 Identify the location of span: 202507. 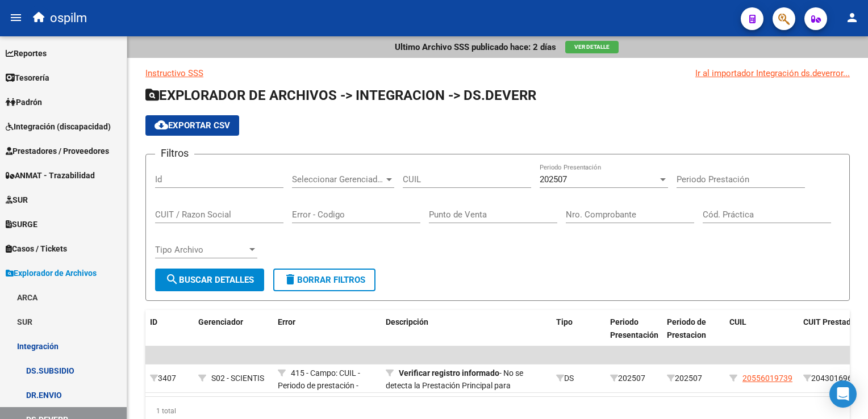
(553, 179).